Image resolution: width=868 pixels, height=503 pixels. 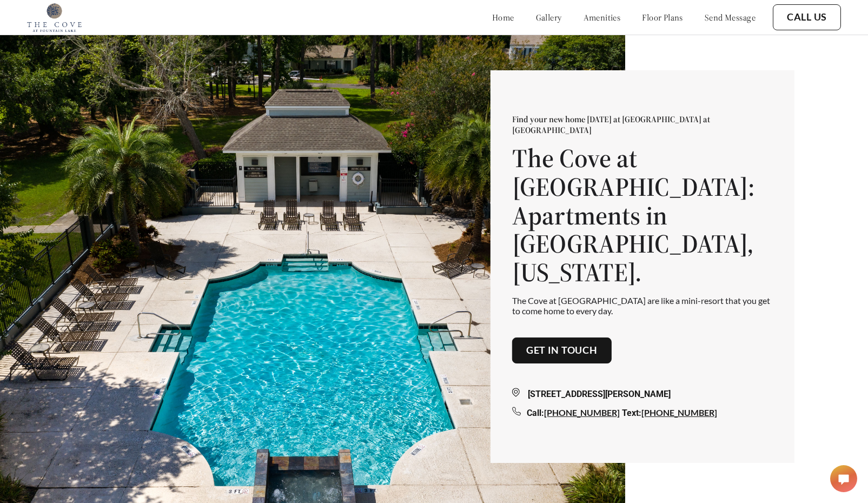 I want to click on a: amenities, so click(x=601, y=17).